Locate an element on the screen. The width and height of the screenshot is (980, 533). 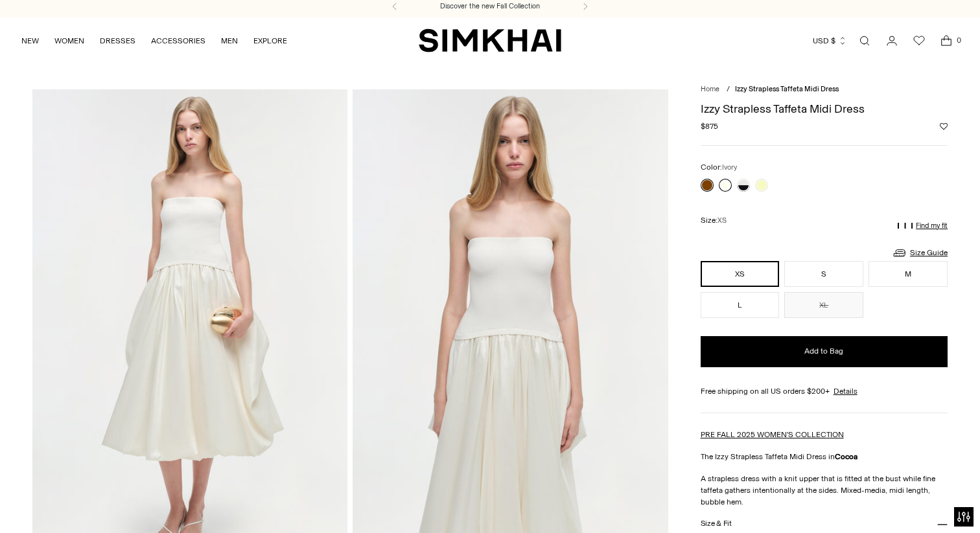
a: Details is located at coordinates (846, 391).